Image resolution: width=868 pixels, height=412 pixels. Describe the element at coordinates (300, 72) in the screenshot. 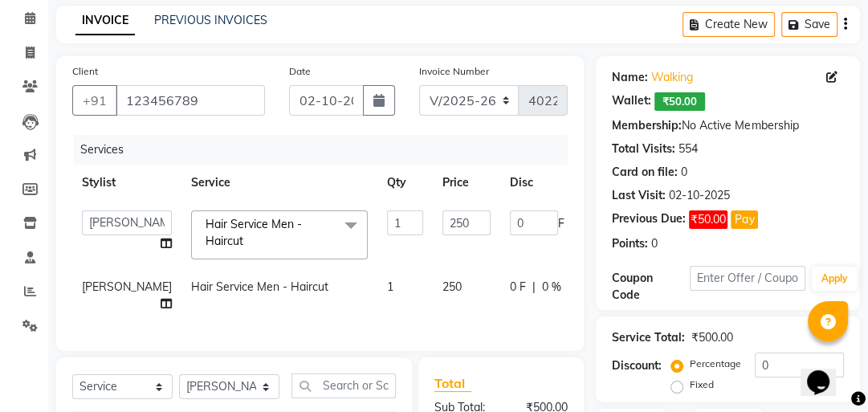

I see `label: Date` at that location.